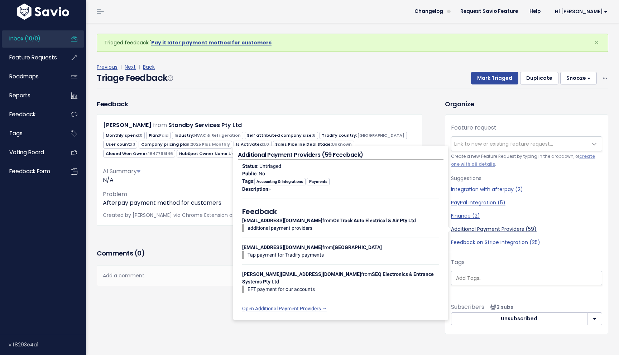  What do you see at coordinates (217, 135) in the screenshot?
I see `span: HVAC & Refrigeration` at bounding box center [217, 135].